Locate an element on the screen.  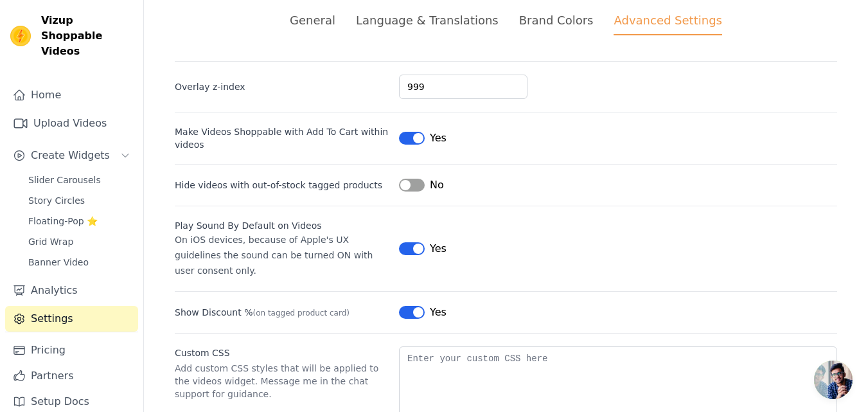
div: Play Sound By Default on Videos is located at coordinates (282, 226).